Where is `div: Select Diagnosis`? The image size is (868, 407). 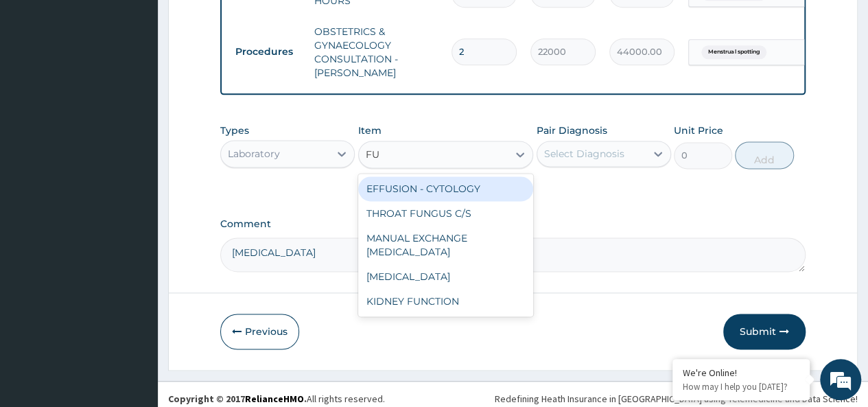 div: Select Diagnosis is located at coordinates (584, 154).